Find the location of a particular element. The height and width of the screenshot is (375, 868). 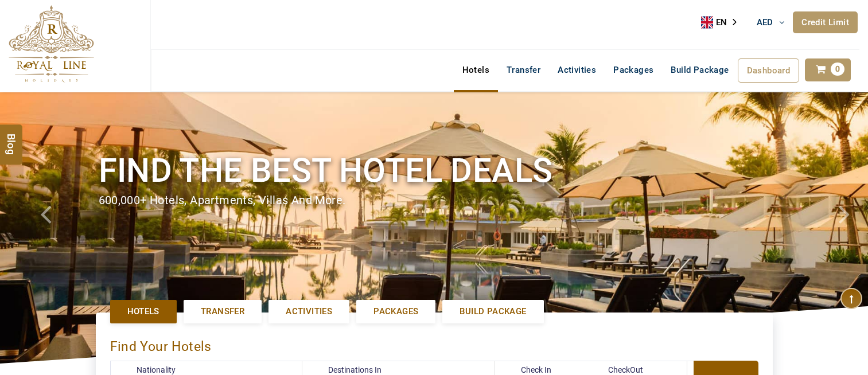

div: Language is located at coordinates (723, 23).